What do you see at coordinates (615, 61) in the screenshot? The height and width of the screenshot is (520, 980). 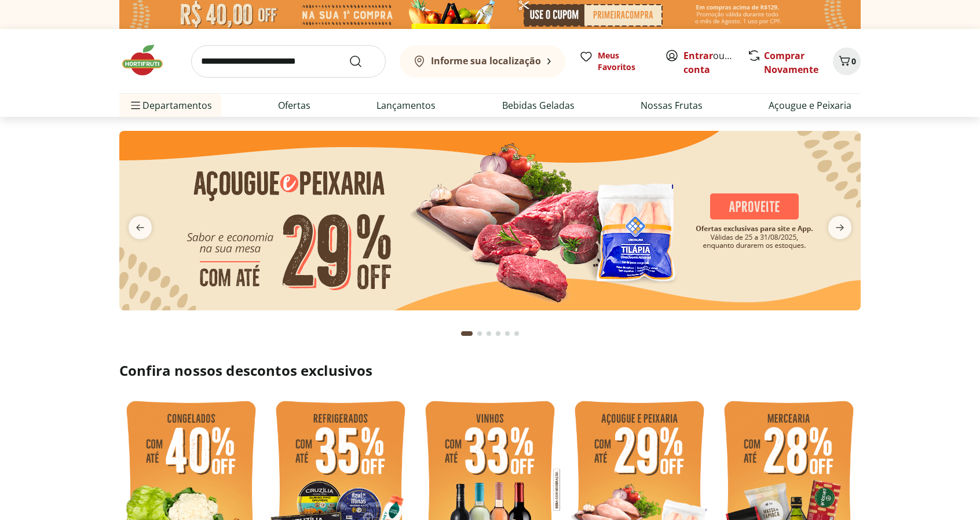 I see `a: Meus Favoritos` at bounding box center [615, 61].